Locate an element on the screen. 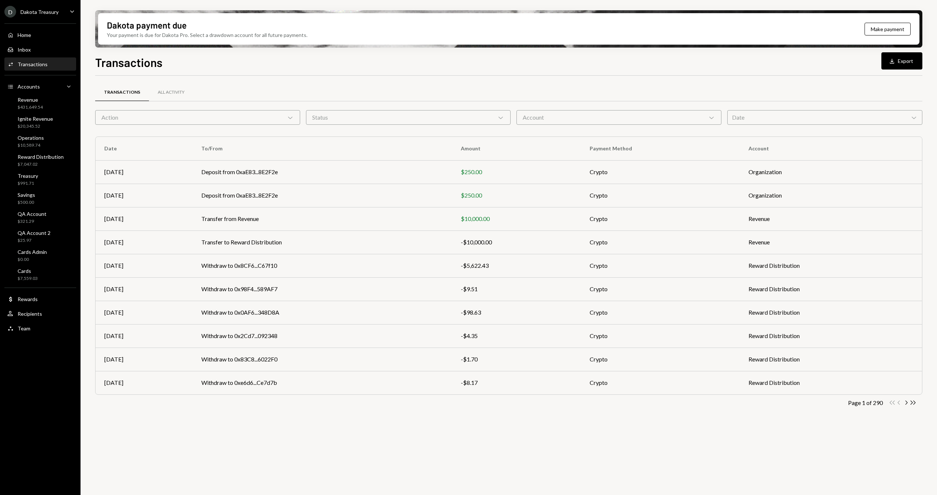 This screenshot has width=937, height=495. a: QA Account 2$25.97 is located at coordinates (40, 237).